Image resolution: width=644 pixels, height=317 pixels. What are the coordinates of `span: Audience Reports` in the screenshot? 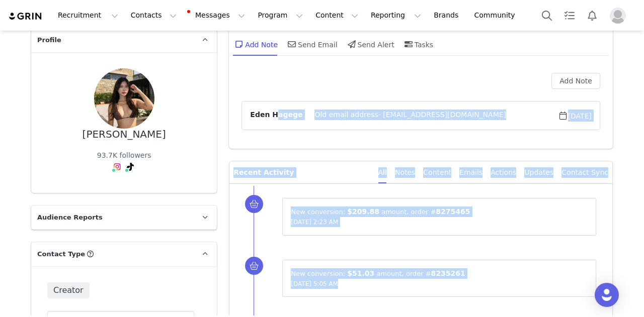 It's located at (70, 218).